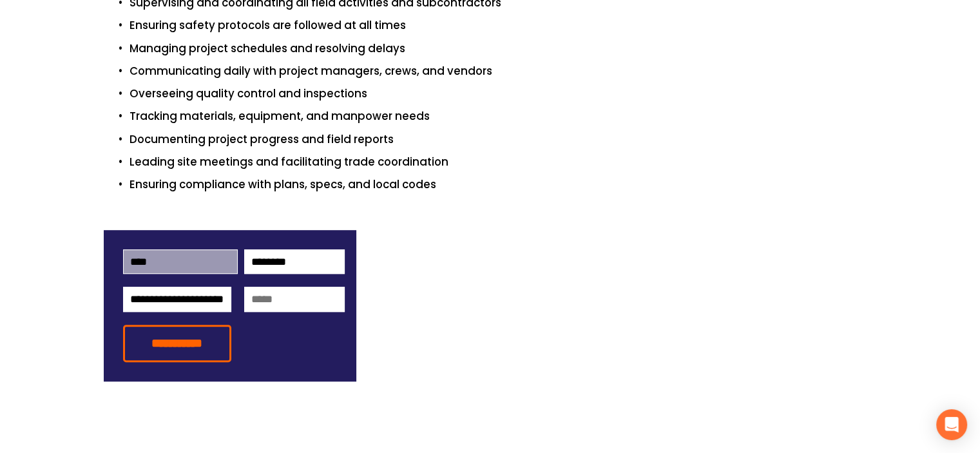 Image resolution: width=980 pixels, height=453 pixels. What do you see at coordinates (503, 94) in the screenshot?
I see `p: Overseeing quality control and inspections` at bounding box center [503, 94].